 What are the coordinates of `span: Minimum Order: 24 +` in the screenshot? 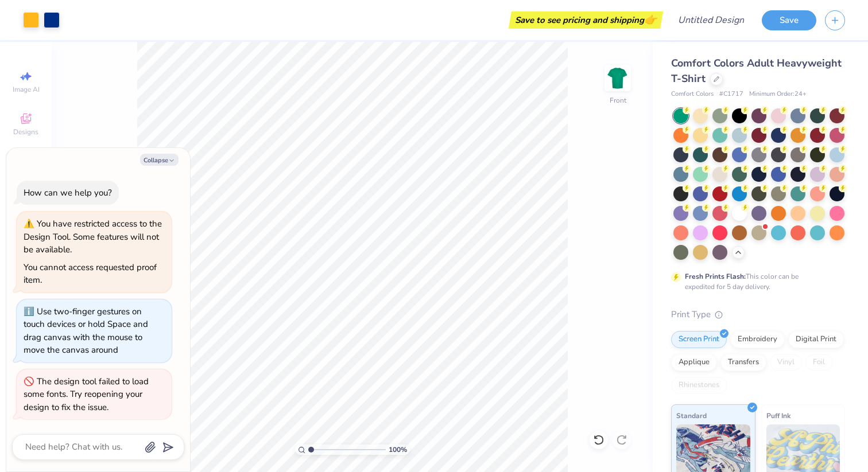 It's located at (778, 94).